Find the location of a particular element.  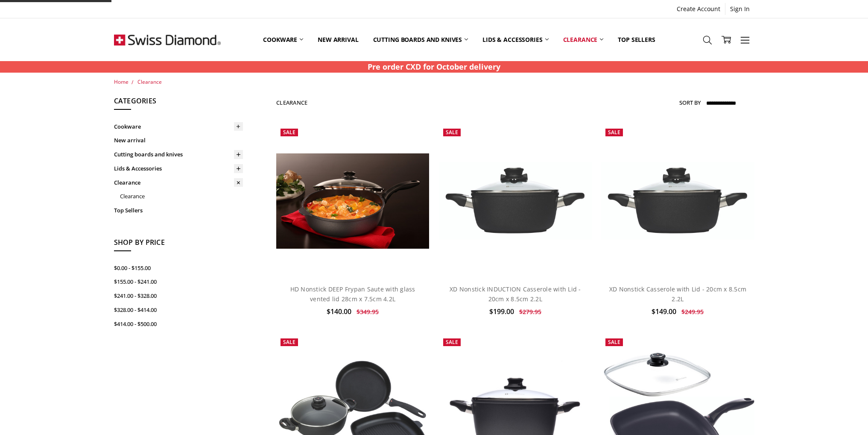

label: Sort By is located at coordinates (690, 103).